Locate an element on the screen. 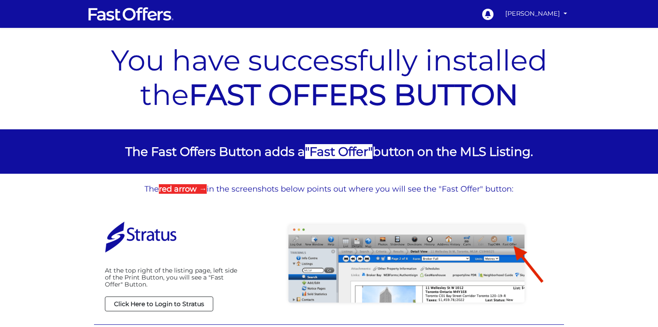  img: Stratus Fast Offer Button is located at coordinates (407, 263).